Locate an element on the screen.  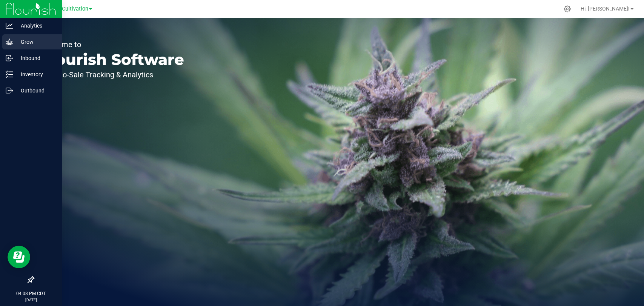
inline-svg: Inventory is located at coordinates (9, 75).